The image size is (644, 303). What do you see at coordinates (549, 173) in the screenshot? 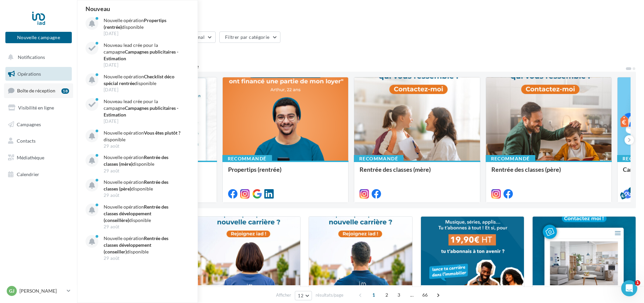
I see `div: Rentrée des classes (père)` at bounding box center [549, 173].